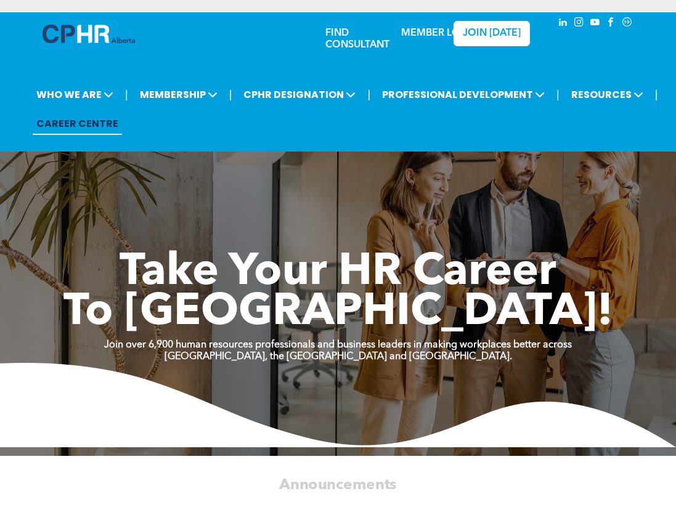 The width and height of the screenshot is (676, 507). What do you see at coordinates (596, 23) in the screenshot?
I see `a: youtube` at bounding box center [596, 23].